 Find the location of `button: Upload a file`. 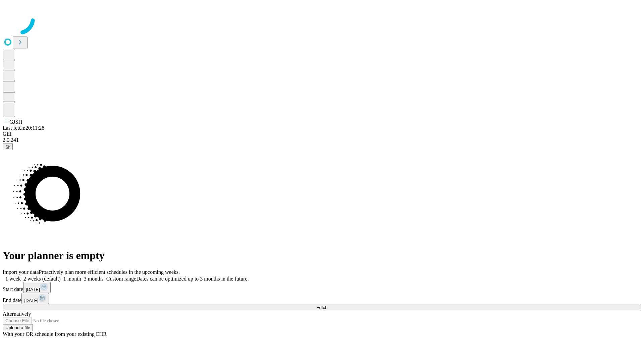

button: Upload a file is located at coordinates (18, 328).